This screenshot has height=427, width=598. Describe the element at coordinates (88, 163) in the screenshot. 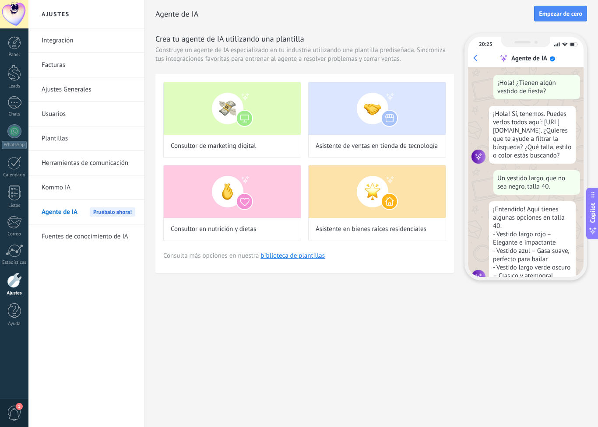

I see `a: Herramientas de comunicación` at that location.